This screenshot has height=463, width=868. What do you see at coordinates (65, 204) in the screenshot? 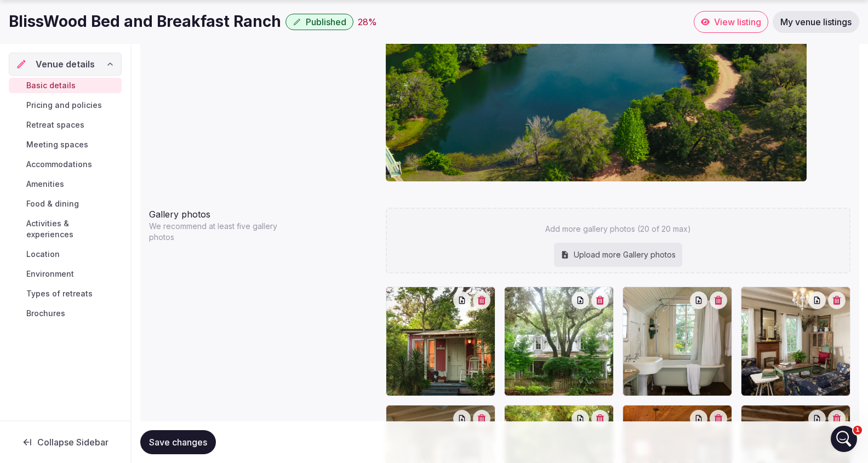
I see `a: Food & dining` at bounding box center [65, 204].